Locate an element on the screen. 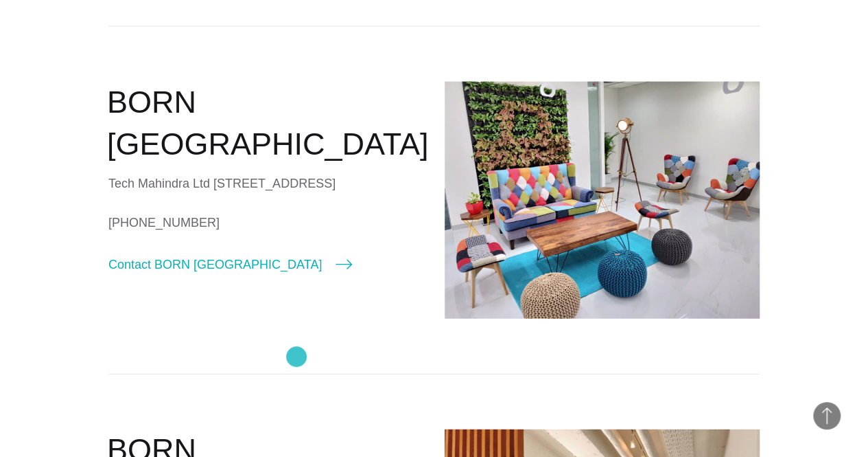 This screenshot has height=457, width=868. span: Back to Top is located at coordinates (827, 415).